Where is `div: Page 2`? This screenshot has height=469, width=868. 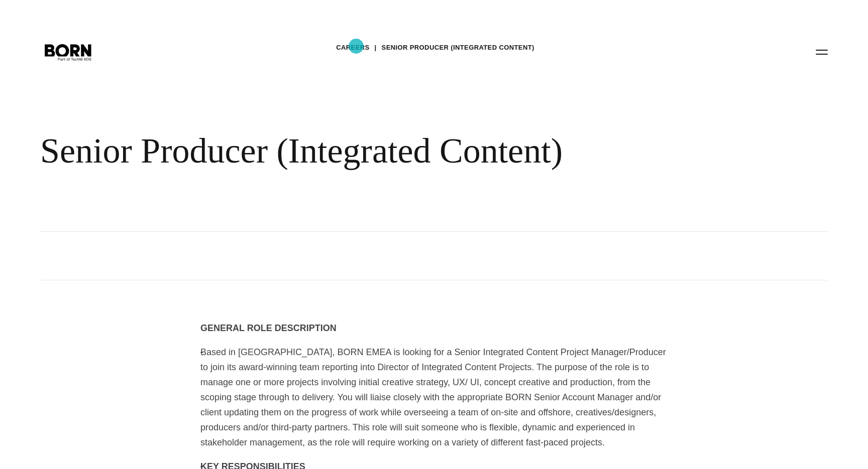
div: Page 2 is located at coordinates (434, 385).